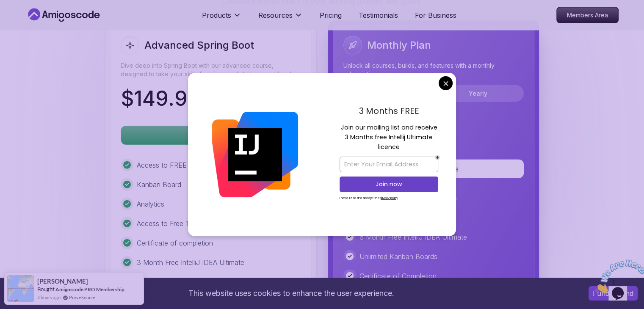 Image resolution: width=644 pixels, height=309 pixels. I want to click on button: Products, so click(221, 19).